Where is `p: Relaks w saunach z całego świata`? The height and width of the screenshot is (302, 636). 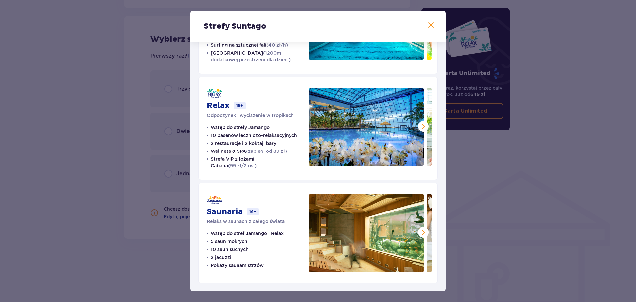
p: Relaks w saunach z całego świata is located at coordinates (245, 221).